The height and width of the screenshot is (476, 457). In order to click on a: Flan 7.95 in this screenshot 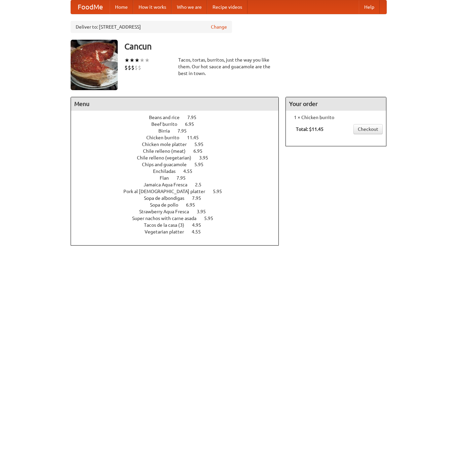, I will do `click(179, 178)`.